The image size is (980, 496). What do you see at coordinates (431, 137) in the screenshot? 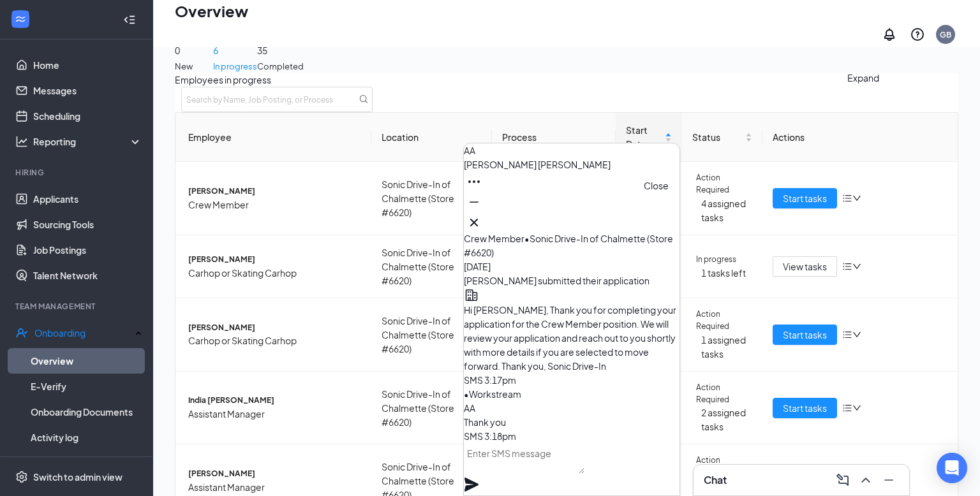
I see `th: Location` at bounding box center [431, 137].